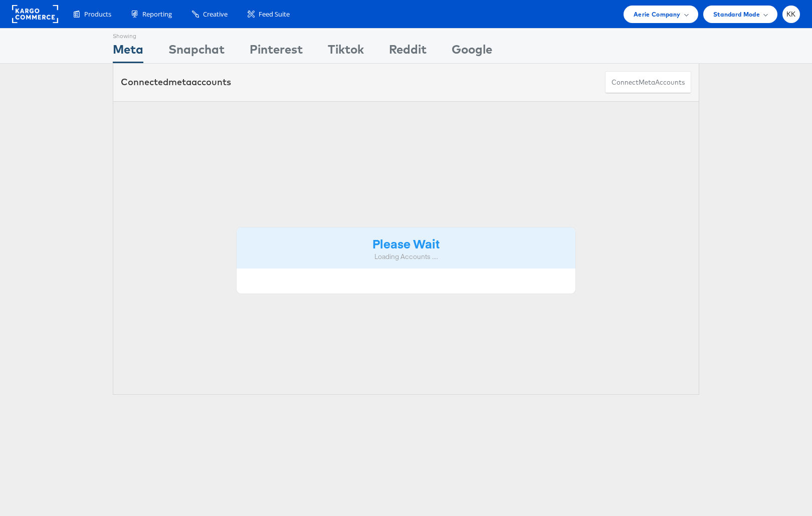  I want to click on div: Snapchat, so click(197, 52).